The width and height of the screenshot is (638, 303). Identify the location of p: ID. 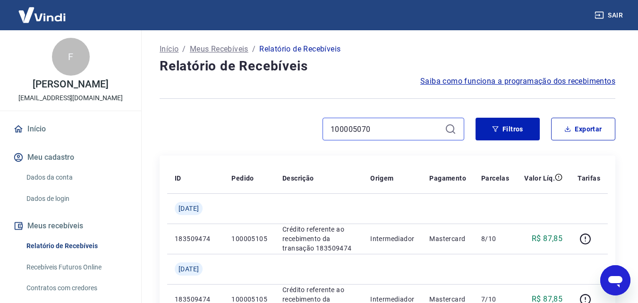
(178, 178).